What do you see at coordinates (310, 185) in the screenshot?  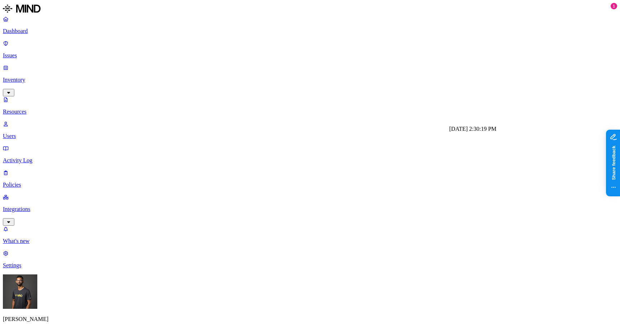 I see `p: Policies` at bounding box center [310, 185].